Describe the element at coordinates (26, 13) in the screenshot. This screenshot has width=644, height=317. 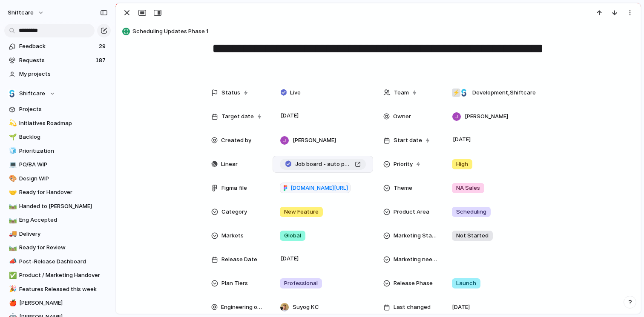
I see `button: shiftcare` at that location.